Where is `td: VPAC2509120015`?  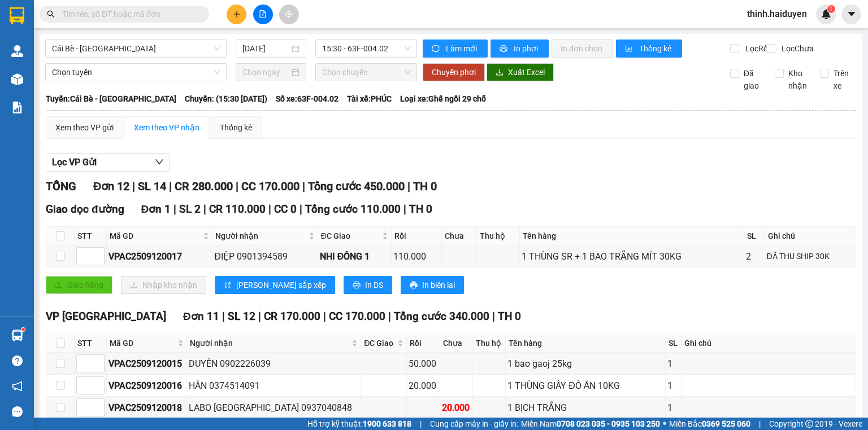 td: VPAC2509120015 is located at coordinates (147, 364).